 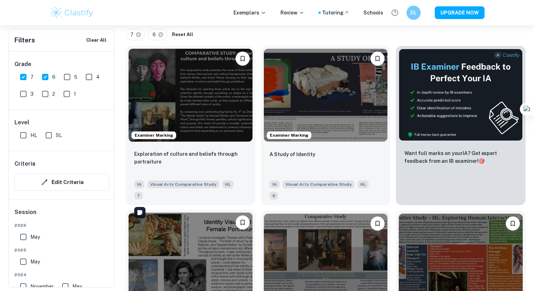 I want to click on div: 7, so click(x=135, y=35).